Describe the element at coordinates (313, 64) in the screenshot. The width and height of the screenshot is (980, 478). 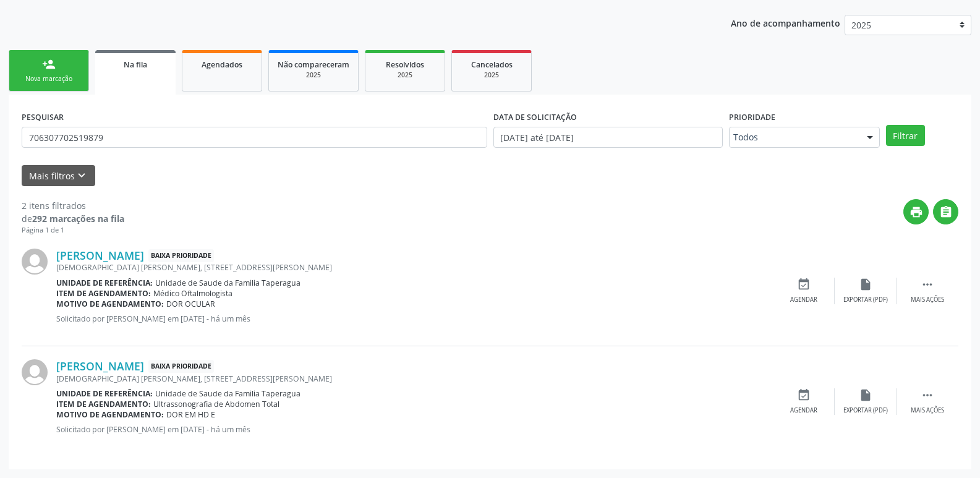
I see `span: Não compareceram` at that location.